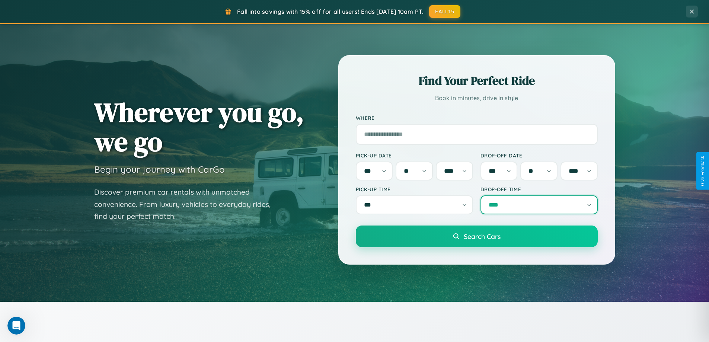 This screenshot has height=342, width=709. I want to click on h2: Find Your Perfect Ride, so click(477, 81).